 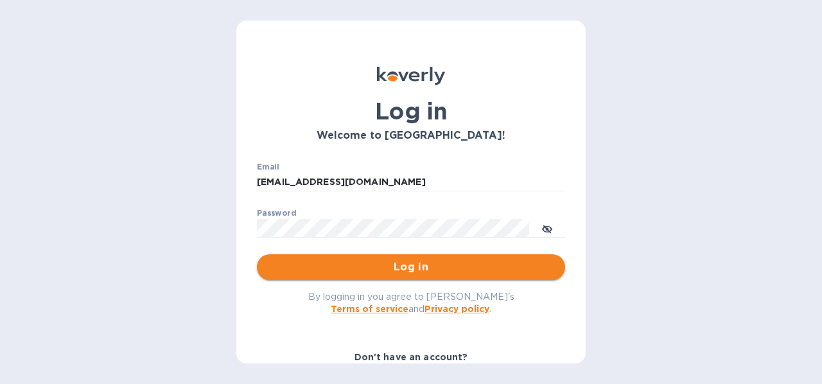 What do you see at coordinates (369, 309) in the screenshot?
I see `b: Terms of service` at bounding box center [369, 309].